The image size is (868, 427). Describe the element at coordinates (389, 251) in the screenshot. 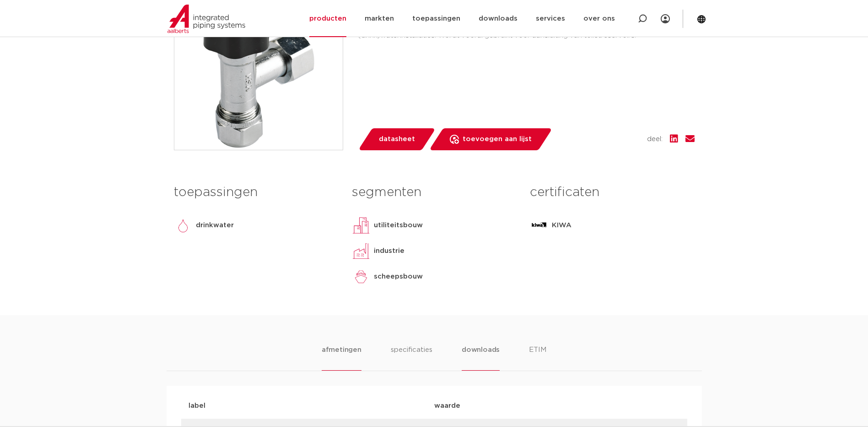

I see `p: industrie` at that location.